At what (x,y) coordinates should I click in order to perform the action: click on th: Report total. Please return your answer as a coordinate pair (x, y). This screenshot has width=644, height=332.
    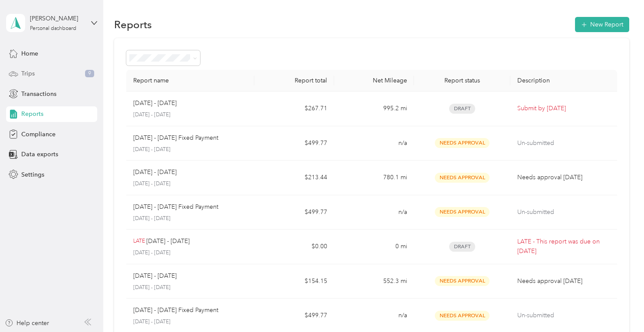
    Looking at the image, I should click on (294, 81).